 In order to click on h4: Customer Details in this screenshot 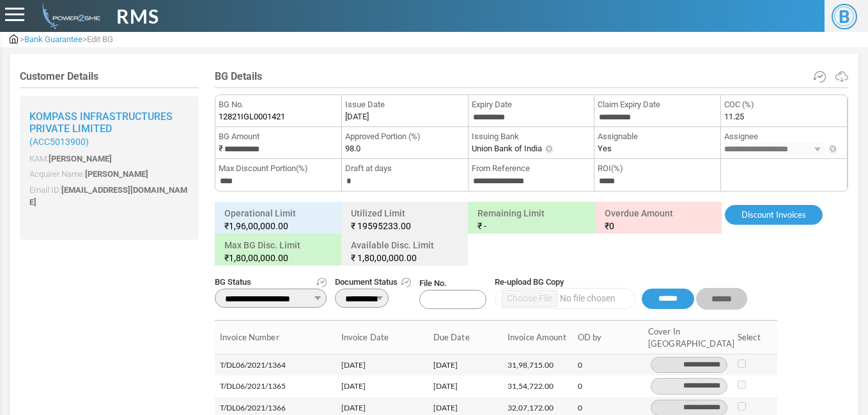, I will do `click(109, 76)`.